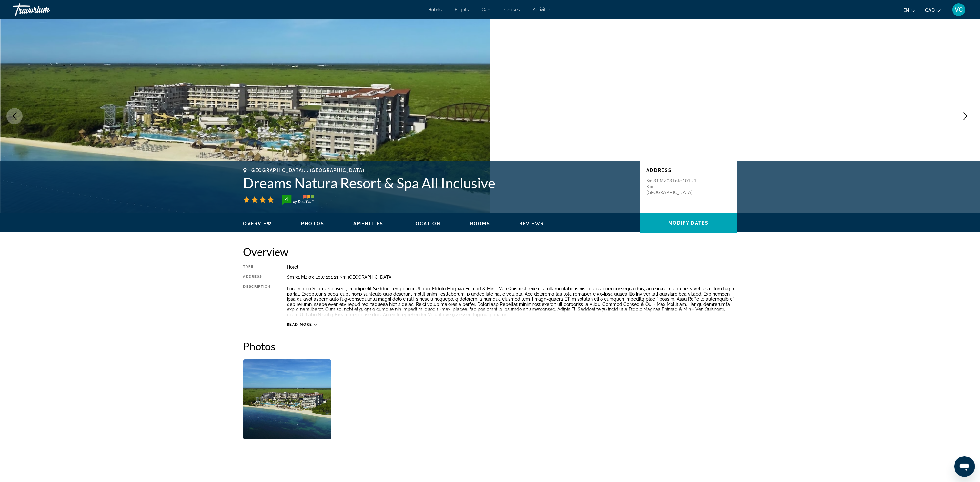 The image size is (980, 482). I want to click on button: Overview, so click(258, 224).